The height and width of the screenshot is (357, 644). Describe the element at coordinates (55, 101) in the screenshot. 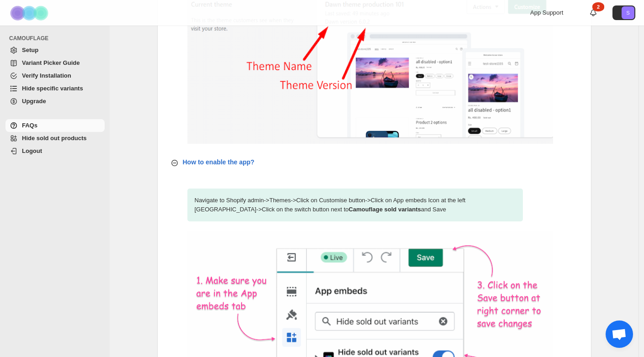

I see `a: Upgrade` at that location.